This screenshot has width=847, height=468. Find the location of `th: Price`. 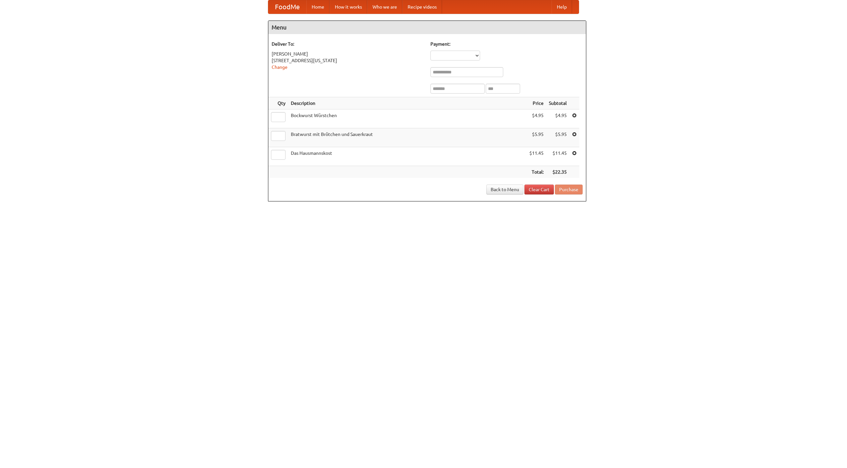

th: Price is located at coordinates (536, 103).